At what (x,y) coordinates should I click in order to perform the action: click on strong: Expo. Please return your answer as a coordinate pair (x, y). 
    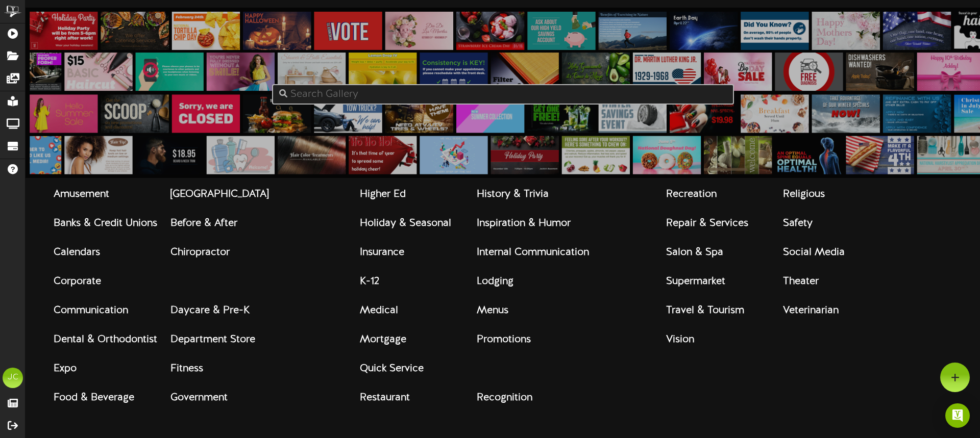
    Looking at the image, I should click on (64, 369).